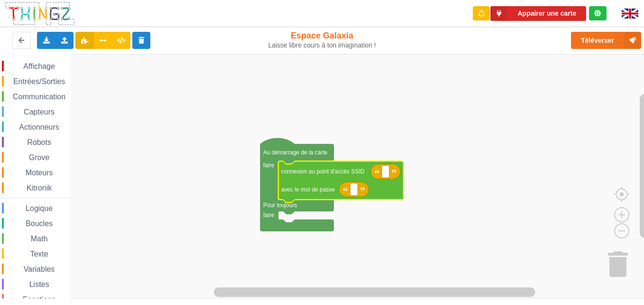 This screenshot has width=644, height=305. What do you see at coordinates (598, 13) in the screenshot?
I see `div: Tu es connecté au serveur de création de Thingz` at bounding box center [598, 13].